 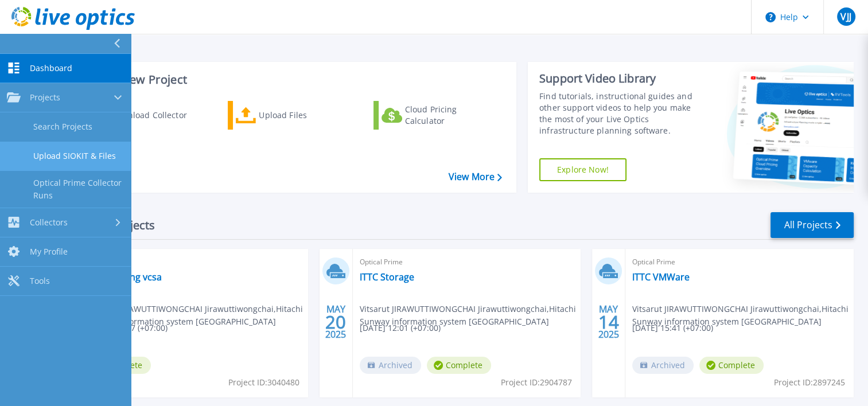 What do you see at coordinates (49, 251) in the screenshot?
I see `span: My Profile` at bounding box center [49, 251].